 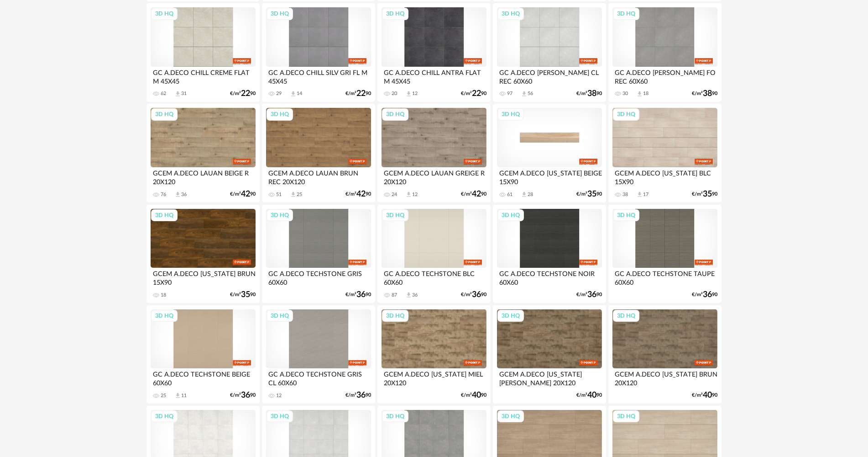 What do you see at coordinates (394, 194) in the screenshot?
I see `div: 24` at bounding box center [394, 194].